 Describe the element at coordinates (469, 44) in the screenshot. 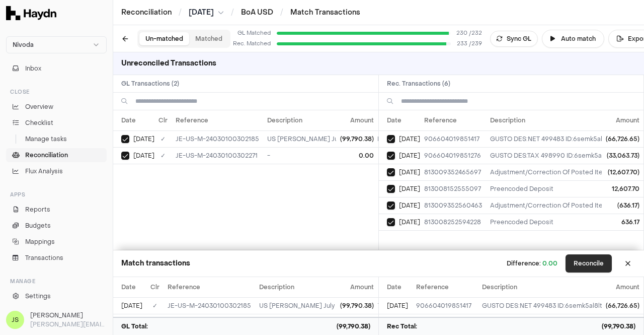

I see `span: 233 / 239` at that location.